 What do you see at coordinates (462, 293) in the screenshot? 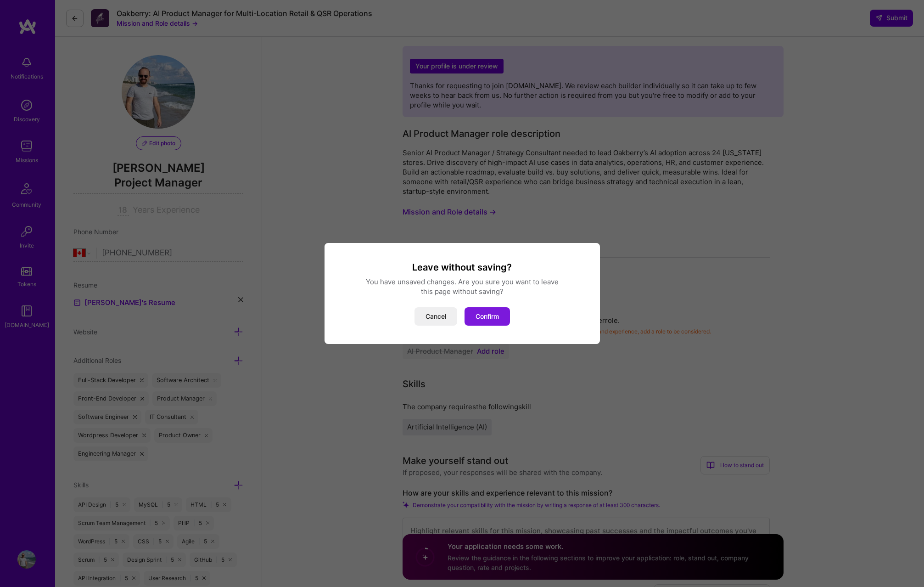
I see `div: modal` at bounding box center [462, 293].